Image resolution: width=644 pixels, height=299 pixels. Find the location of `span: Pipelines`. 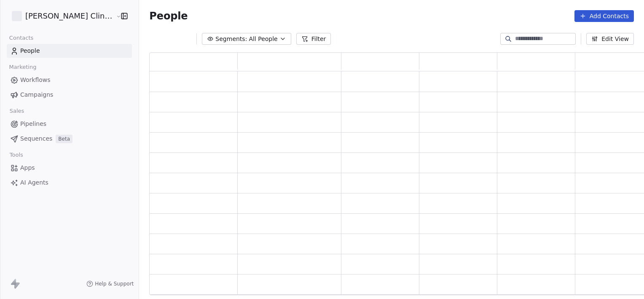

span: Pipelines is located at coordinates (33, 124).